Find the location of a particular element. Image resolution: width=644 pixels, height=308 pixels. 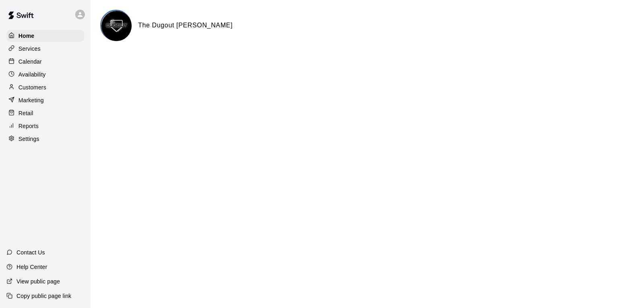

a: Home is located at coordinates (45, 36).